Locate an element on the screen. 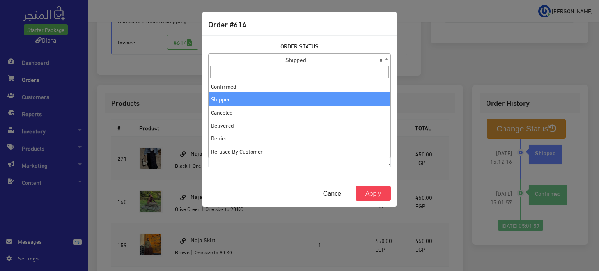  li: Confirmed is located at coordinates (300, 86).